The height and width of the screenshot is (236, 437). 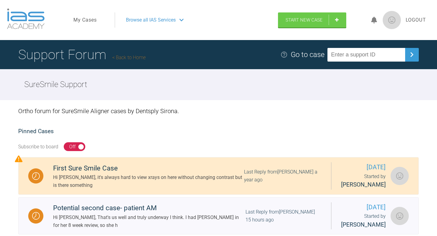 What do you see at coordinates (218, 111) in the screenshot?
I see `div: Ortho forum for SureSmile Aligner cases by Dentsply Sirona.` at bounding box center [218, 111].